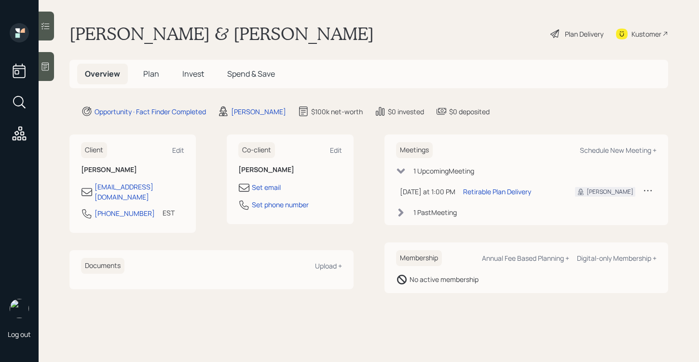  What do you see at coordinates (19, 334) in the screenshot?
I see `div: Log out` at bounding box center [19, 334].